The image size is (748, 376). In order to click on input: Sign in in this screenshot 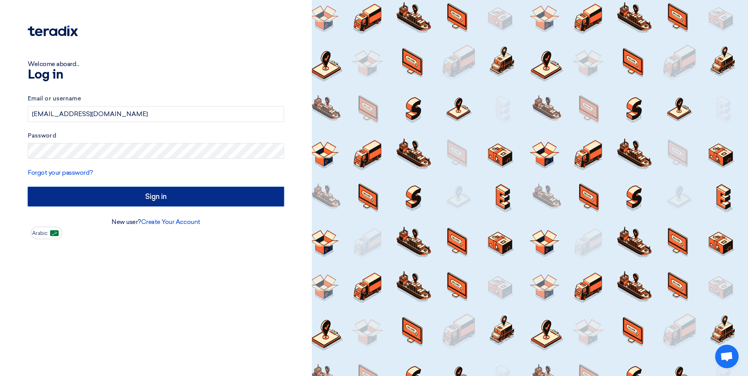, I will do `click(156, 197)`.